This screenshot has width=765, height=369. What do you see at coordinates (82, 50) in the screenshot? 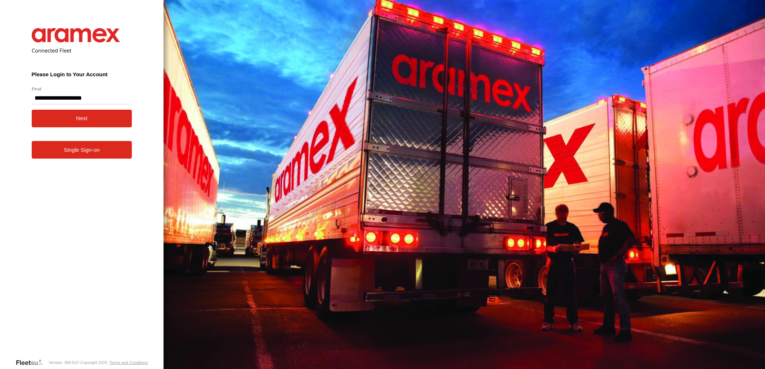
I see `h2: Connected Fleet` at bounding box center [82, 50].